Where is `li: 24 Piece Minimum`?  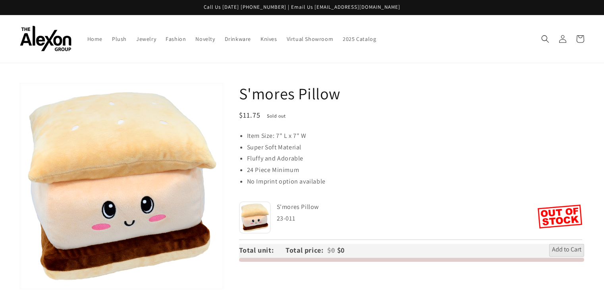 li: 24 Piece Minimum is located at coordinates (416, 170).